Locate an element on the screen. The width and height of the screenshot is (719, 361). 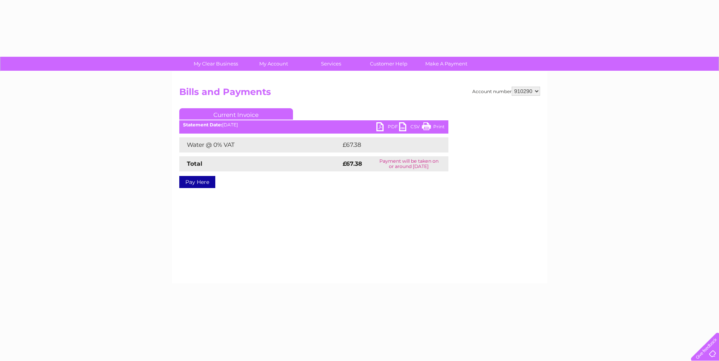
a: Make A Payment is located at coordinates (446, 64).